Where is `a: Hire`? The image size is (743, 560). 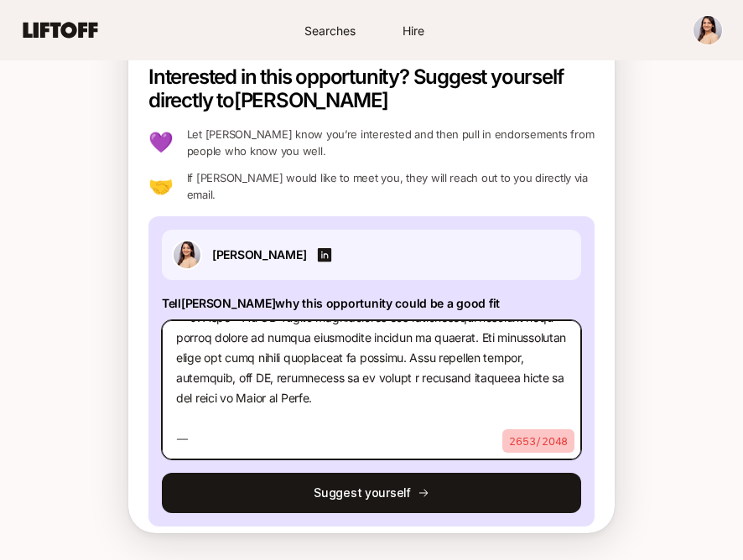
a: Hire is located at coordinates (414, 30).